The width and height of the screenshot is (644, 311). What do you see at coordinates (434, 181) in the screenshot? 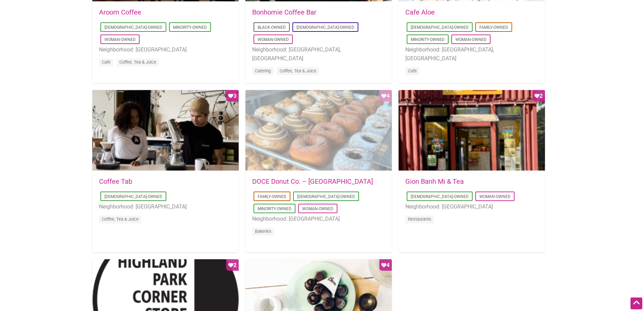
I see `a: Gion Banh Mi & Tea` at bounding box center [434, 181].